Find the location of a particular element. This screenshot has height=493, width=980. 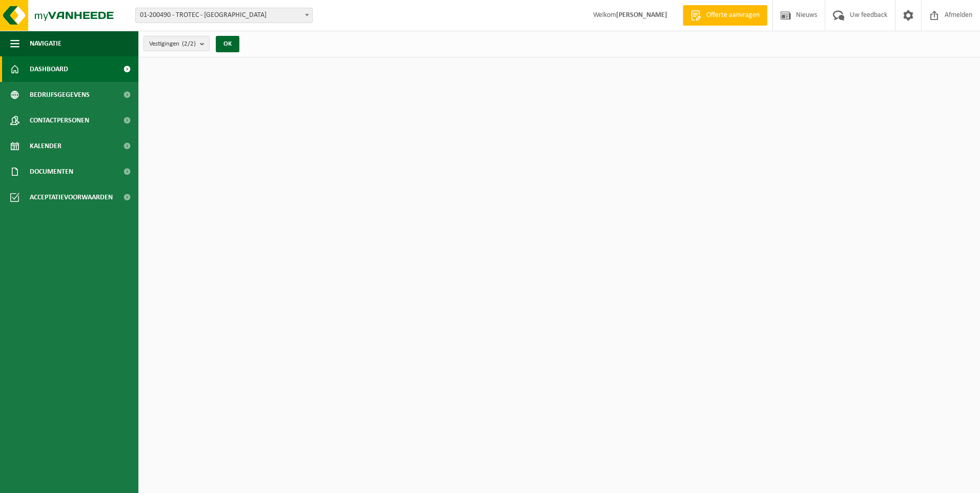

button: OK is located at coordinates (228, 44).